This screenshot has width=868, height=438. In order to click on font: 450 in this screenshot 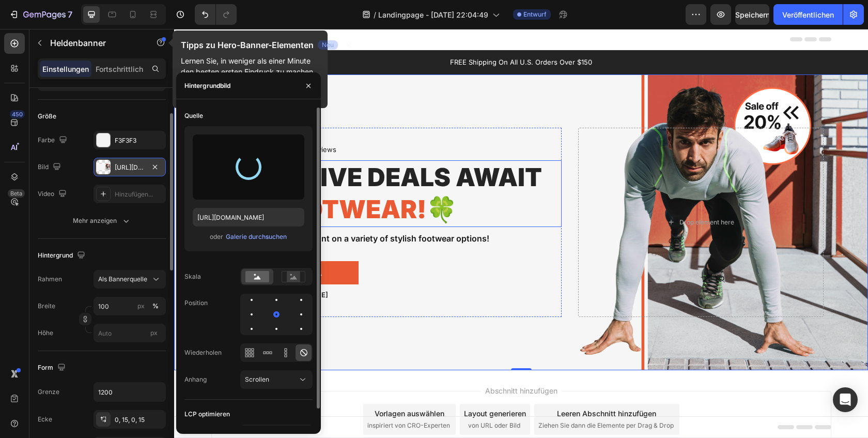, I will do `click(17, 114)`.